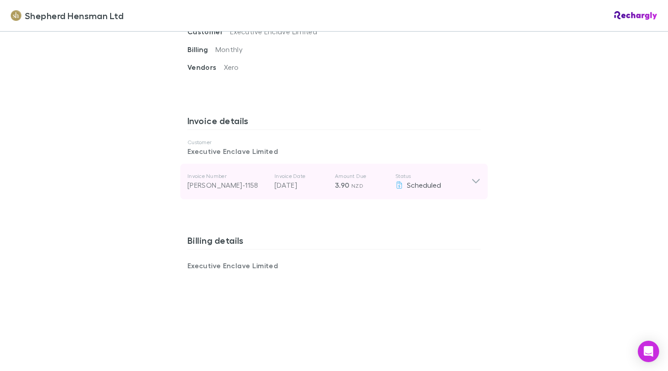 The image size is (668, 371). I want to click on div: Open Intercom Messenger, so click(649, 351).